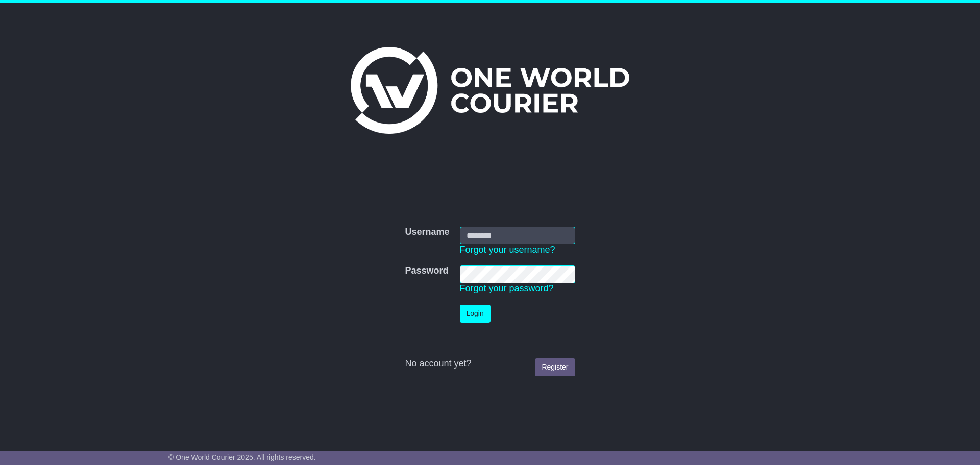  Describe the element at coordinates (242, 457) in the screenshot. I see `span: © One World Courier 2025. All rights reserved.` at that location.